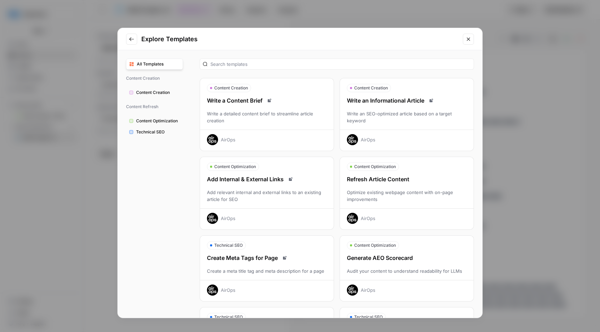  I want to click on button: Content Creation, so click(154, 93).